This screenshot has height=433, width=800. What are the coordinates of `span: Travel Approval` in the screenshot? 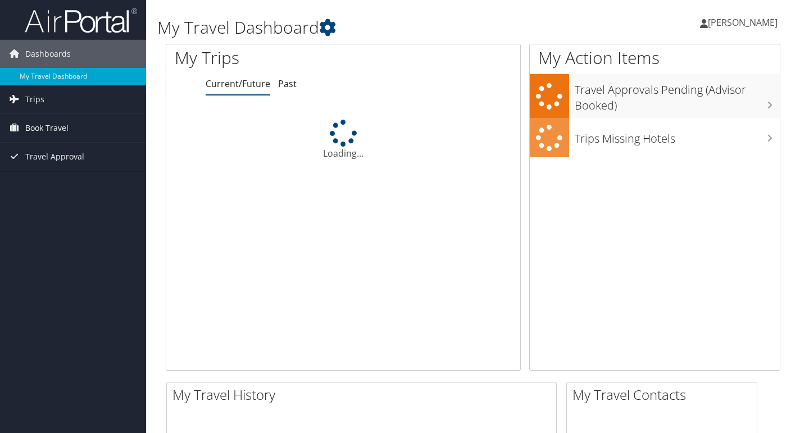 It's located at (54, 157).